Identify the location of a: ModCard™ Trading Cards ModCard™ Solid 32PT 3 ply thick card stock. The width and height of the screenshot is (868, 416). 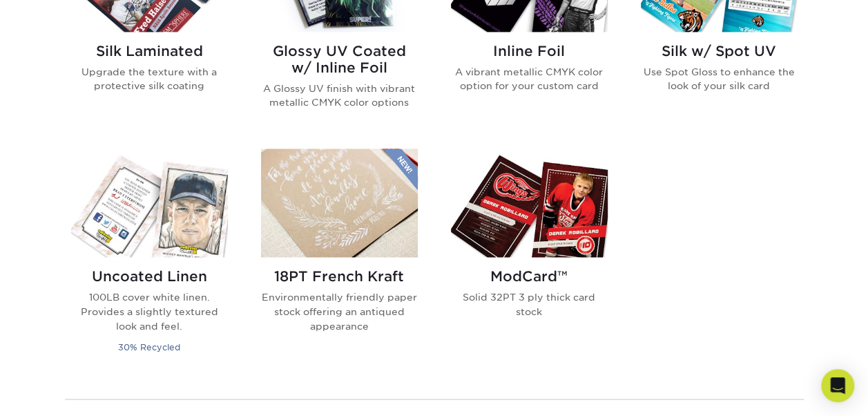
(528, 260).